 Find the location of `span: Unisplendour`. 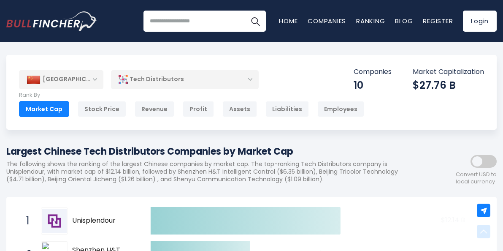

span: Unisplendour is located at coordinates (104, 220).